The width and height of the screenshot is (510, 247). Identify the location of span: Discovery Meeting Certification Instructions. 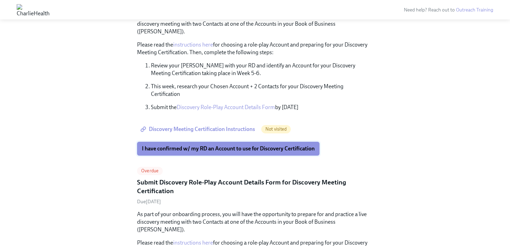
(198, 129).